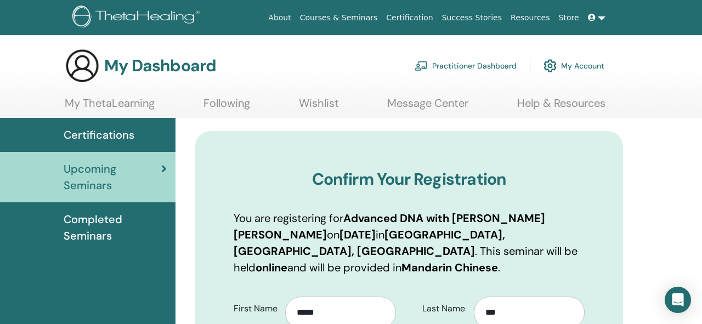  Describe the element at coordinates (110, 107) in the screenshot. I see `a: My ThetaLearning` at that location.